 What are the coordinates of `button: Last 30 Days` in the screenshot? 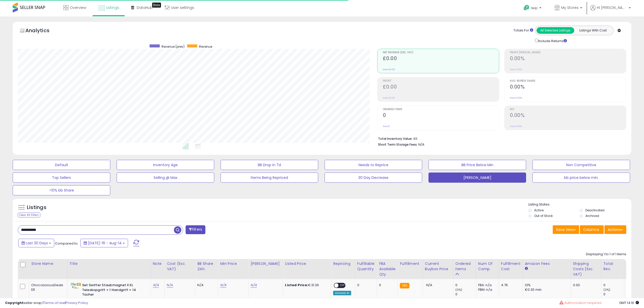 It's located at (37, 243).